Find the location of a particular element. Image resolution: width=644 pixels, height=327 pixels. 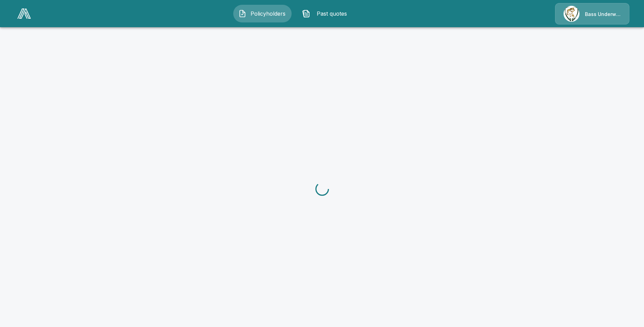

span: Policyholders is located at coordinates (268, 13).